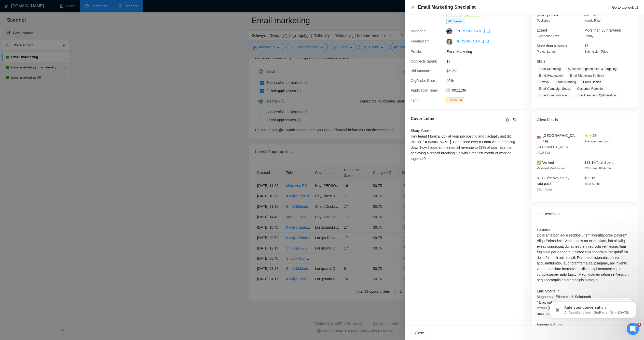  I want to click on span: Project Length, so click(546, 51).